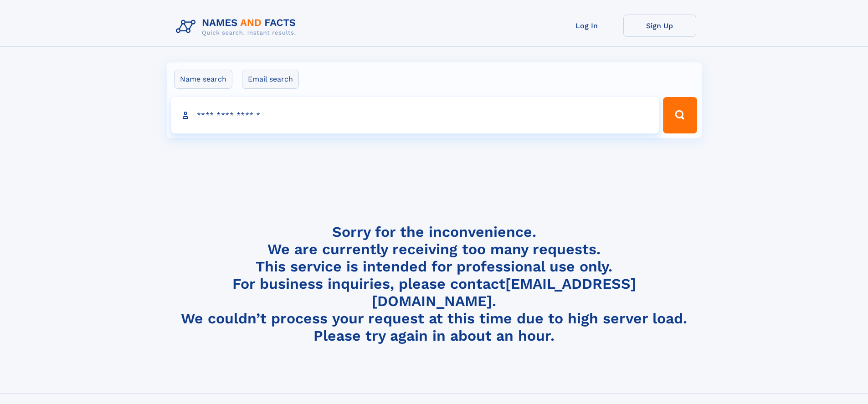  I want to click on h4: Sorry for the inconvenience. We are currently receiving too many requests. This service is intend..., so click(434, 284).